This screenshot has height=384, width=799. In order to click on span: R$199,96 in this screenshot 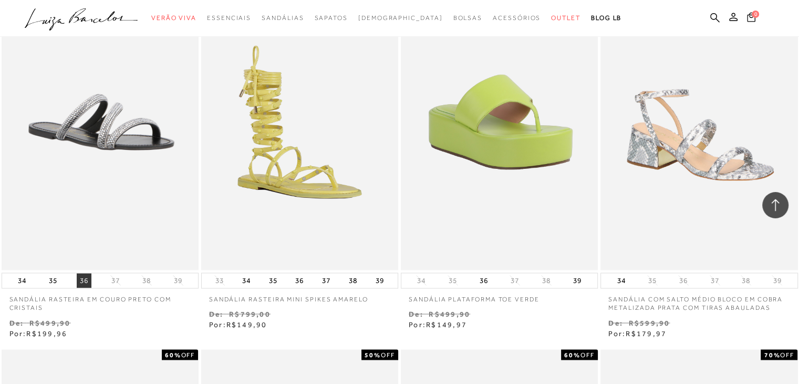, I will do `click(47, 333)`.